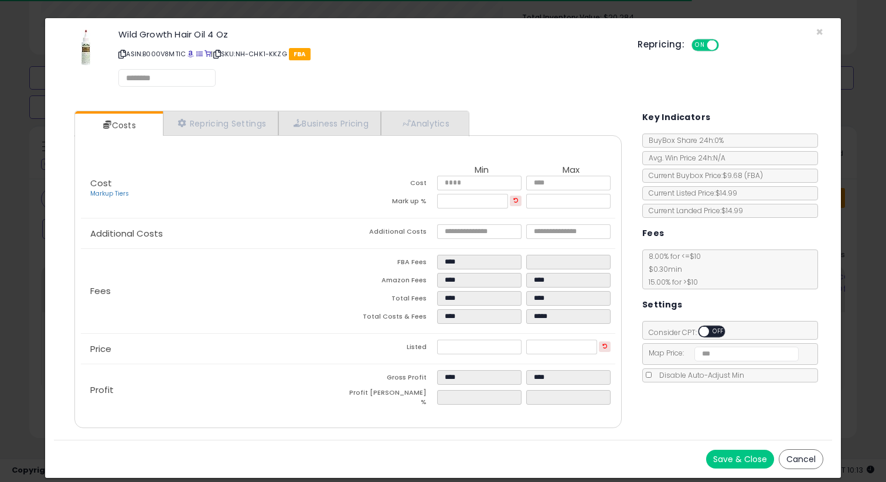 The height and width of the screenshot is (482, 886). I want to click on a: Analytics, so click(424, 123).